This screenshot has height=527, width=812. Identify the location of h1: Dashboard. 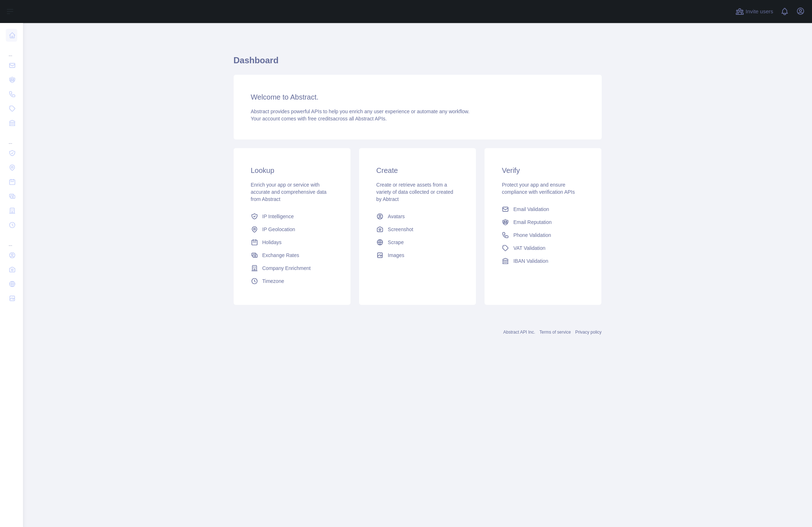
(418, 63).